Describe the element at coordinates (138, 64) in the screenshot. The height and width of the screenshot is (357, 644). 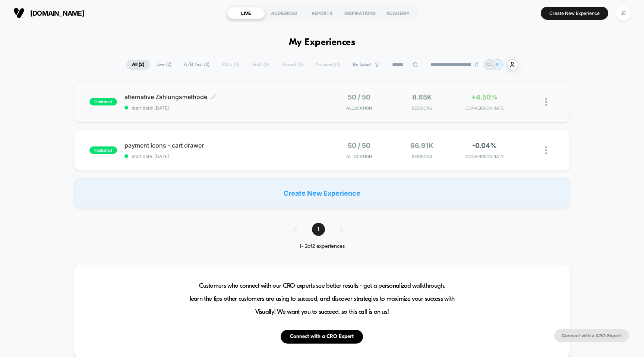
I see `span: All ( 2 )` at that location.